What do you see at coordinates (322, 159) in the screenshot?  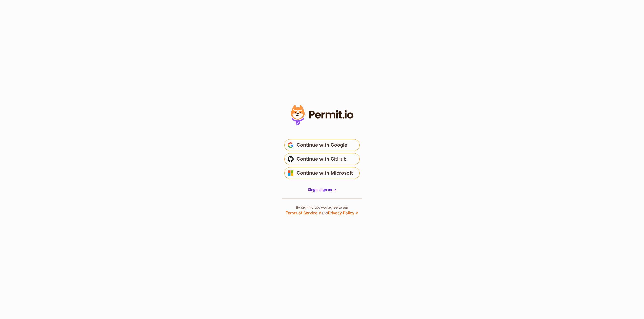 I see `button: Continue with GitHub` at bounding box center [322, 159].